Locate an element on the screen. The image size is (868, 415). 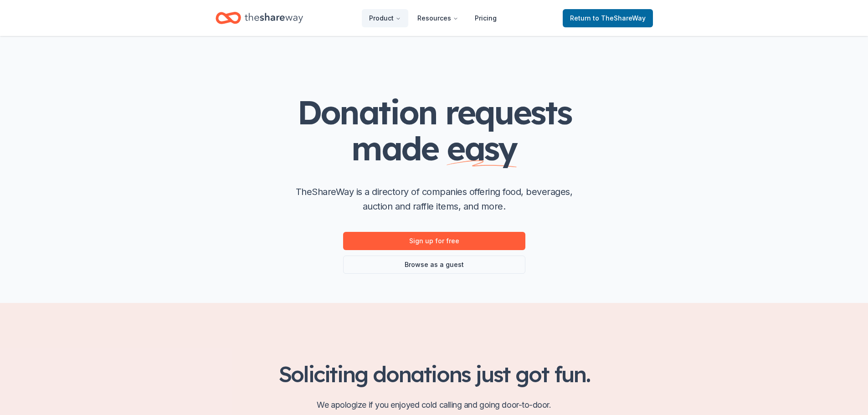
p: We apologize if you enjoyed cold calling and going door-to-door. is located at coordinates (434, 405).